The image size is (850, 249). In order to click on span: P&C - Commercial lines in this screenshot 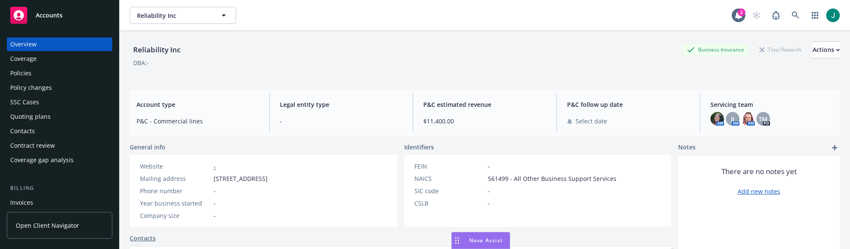, I will do `click(198, 121)`.